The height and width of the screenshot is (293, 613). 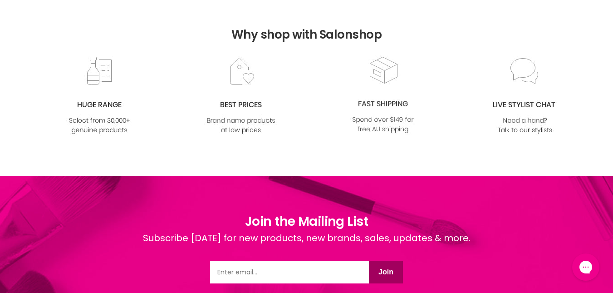 I want to click on img: fast.jpg, so click(x=383, y=95).